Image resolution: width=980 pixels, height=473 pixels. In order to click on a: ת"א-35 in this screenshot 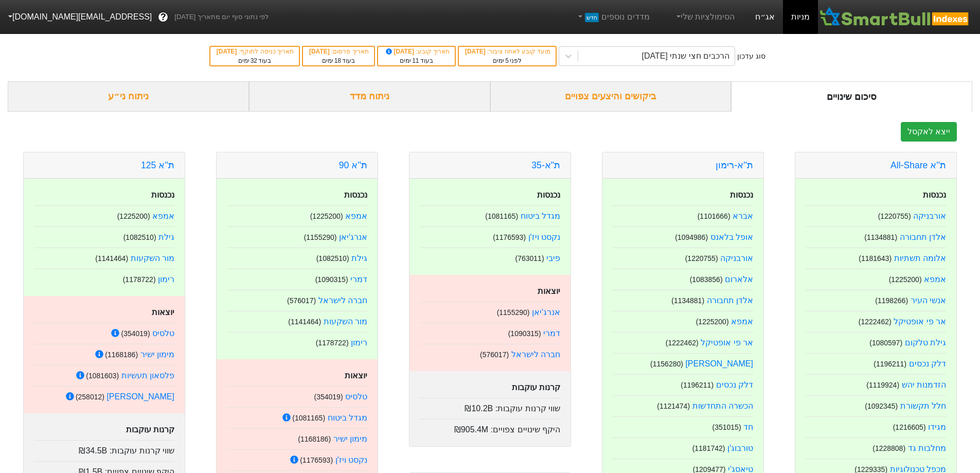, I will do `click(546, 165)`.